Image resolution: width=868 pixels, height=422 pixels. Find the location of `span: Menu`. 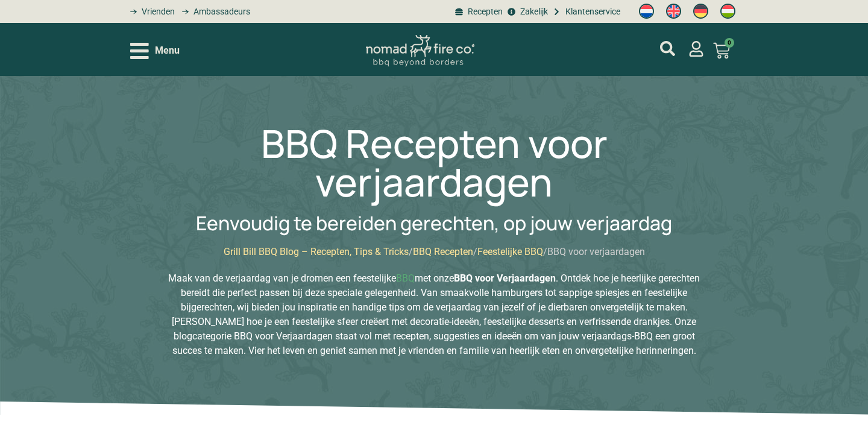

span: Menu is located at coordinates (167, 51).